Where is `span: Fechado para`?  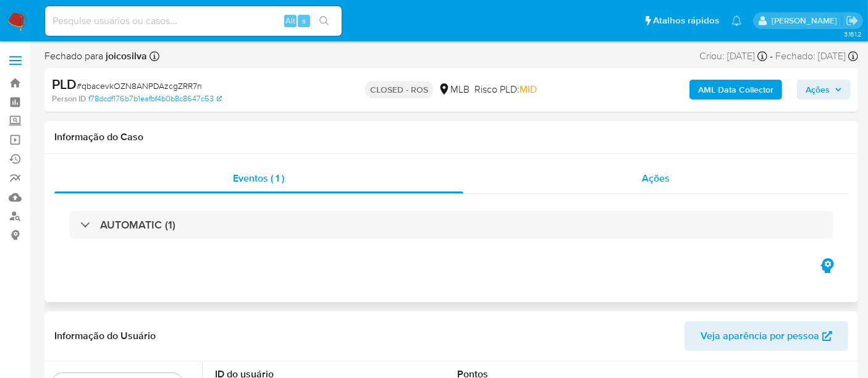
span: Fechado para is located at coordinates (96, 56).